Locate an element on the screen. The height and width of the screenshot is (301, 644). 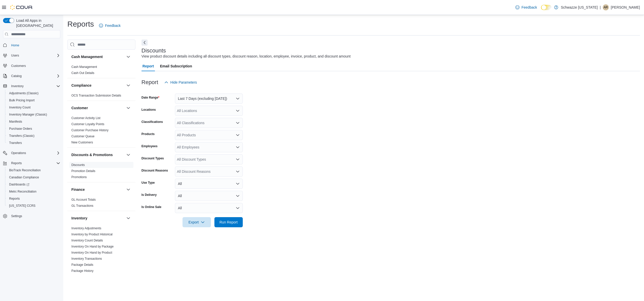
button: Customer is located at coordinates (98, 108).